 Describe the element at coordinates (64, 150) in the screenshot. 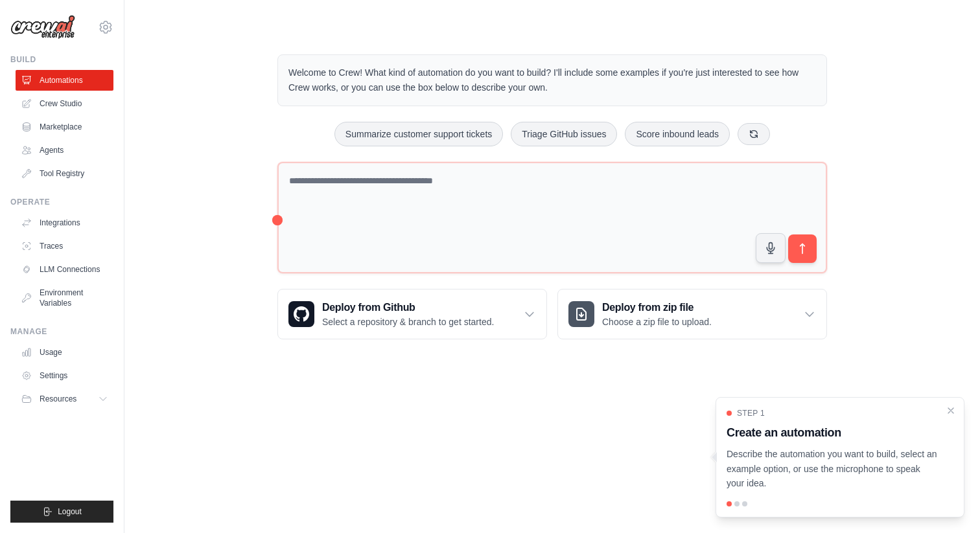

I see `a: Agents` at that location.